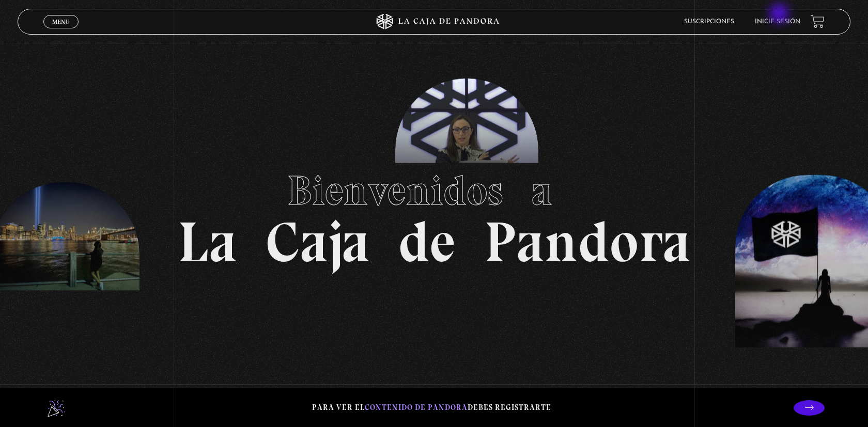  What do you see at coordinates (434, 214) in the screenshot?
I see `h1: La Caja de Pandora` at bounding box center [434, 214].